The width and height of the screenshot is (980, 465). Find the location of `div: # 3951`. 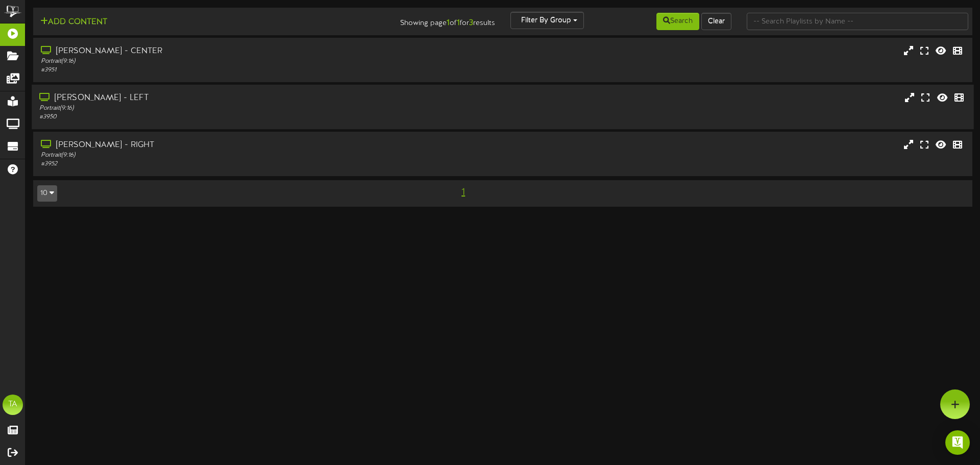

div: # 3951 is located at coordinates (229, 70).